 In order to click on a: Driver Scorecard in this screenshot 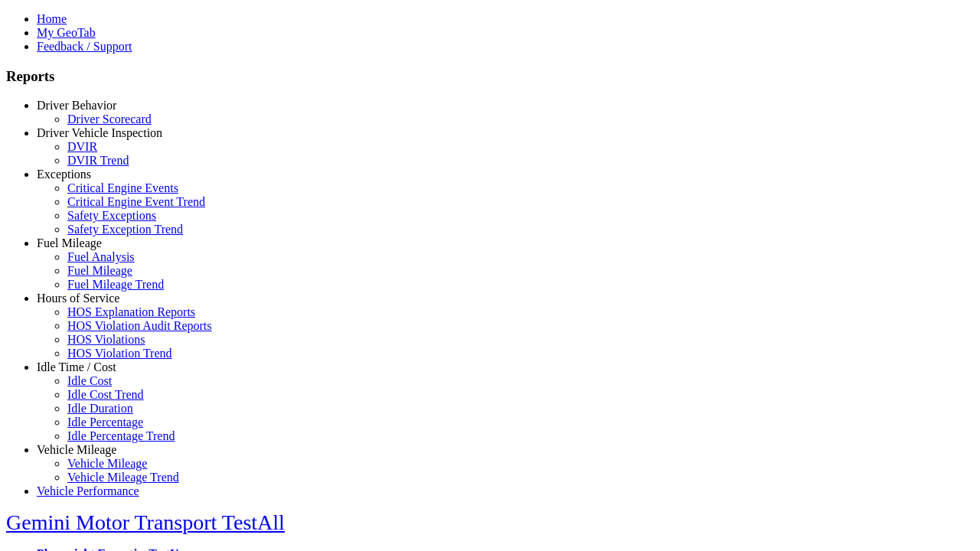, I will do `click(110, 118)`.